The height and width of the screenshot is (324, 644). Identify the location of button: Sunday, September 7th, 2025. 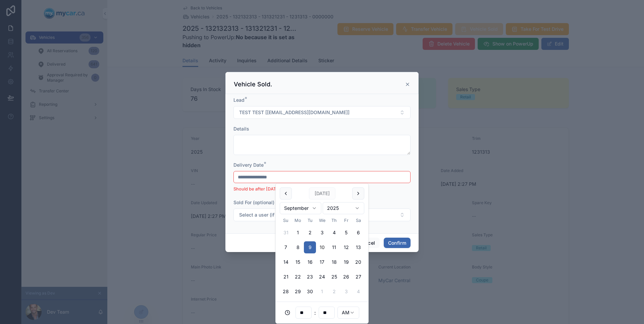
(286, 247).